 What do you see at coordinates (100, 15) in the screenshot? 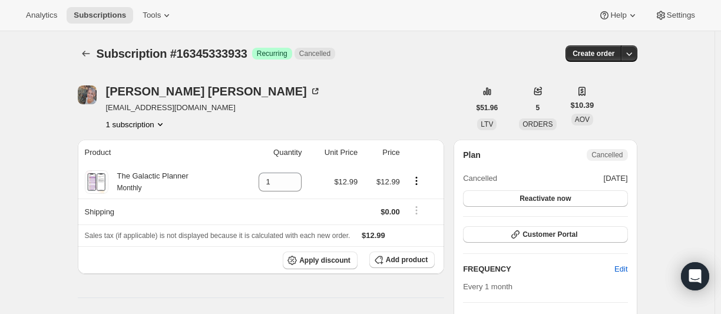
I see `span: Subscriptions` at bounding box center [100, 15].